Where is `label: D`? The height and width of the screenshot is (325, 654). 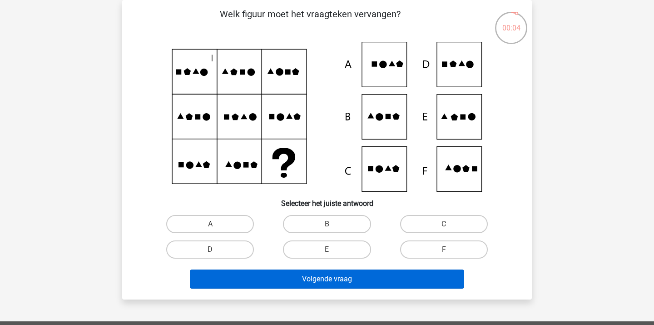 label: D is located at coordinates (210, 249).